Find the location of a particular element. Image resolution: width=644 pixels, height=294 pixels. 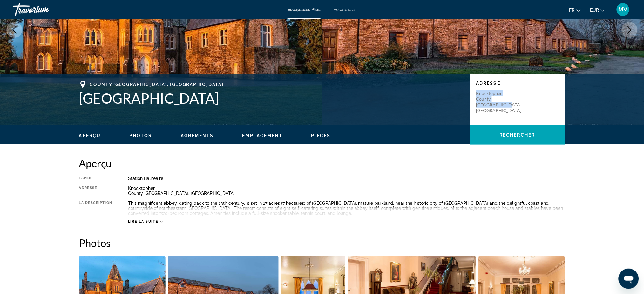

h2: Aperçu is located at coordinates (322, 163).